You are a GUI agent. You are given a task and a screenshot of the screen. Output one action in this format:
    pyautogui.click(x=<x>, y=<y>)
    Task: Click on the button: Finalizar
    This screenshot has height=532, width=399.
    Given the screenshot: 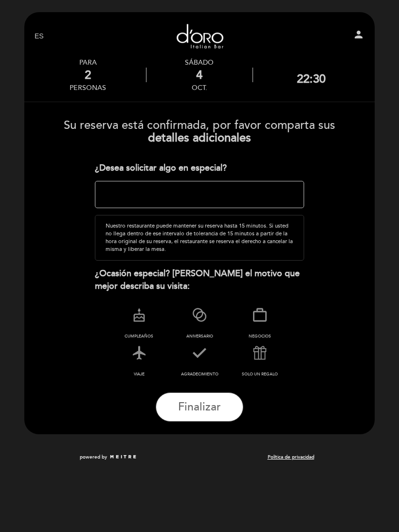 What is the action you would take?
    pyautogui.click(x=200, y=407)
    